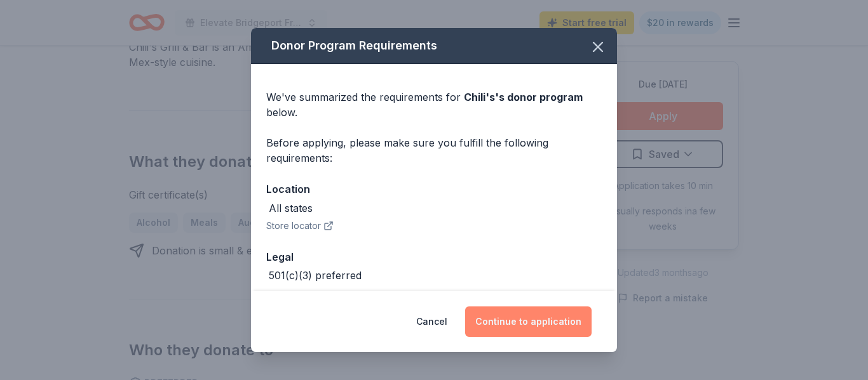  Describe the element at coordinates (315, 275) in the screenshot. I see `div: 501(c)(3) preferred` at that location.